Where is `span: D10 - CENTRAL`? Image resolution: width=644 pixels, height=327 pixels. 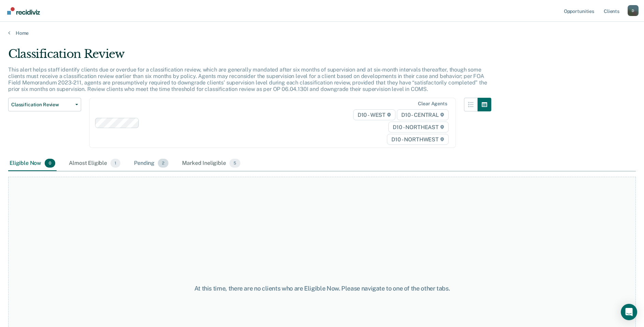
span: D10 - CENTRAL is located at coordinates (423, 115).